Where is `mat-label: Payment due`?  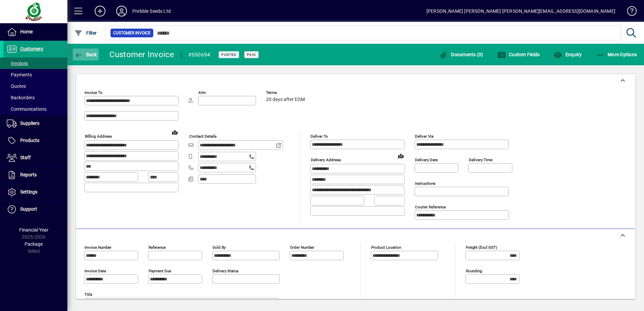
mat-label: Payment due is located at coordinates (160, 271).